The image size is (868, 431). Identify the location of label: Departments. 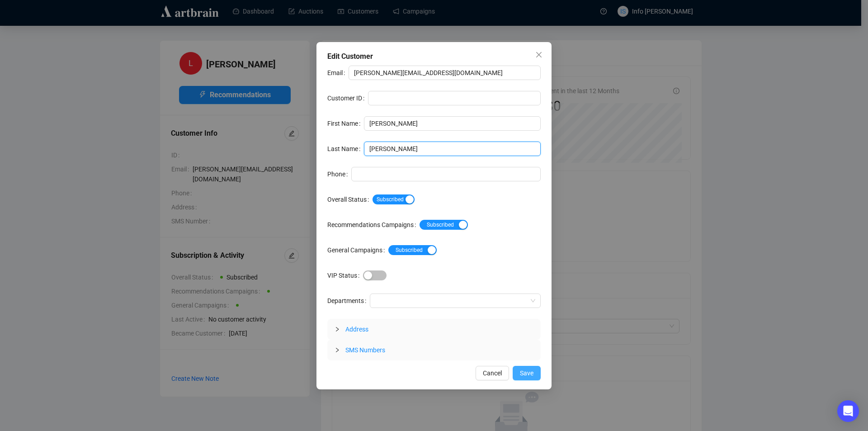
(349, 300).